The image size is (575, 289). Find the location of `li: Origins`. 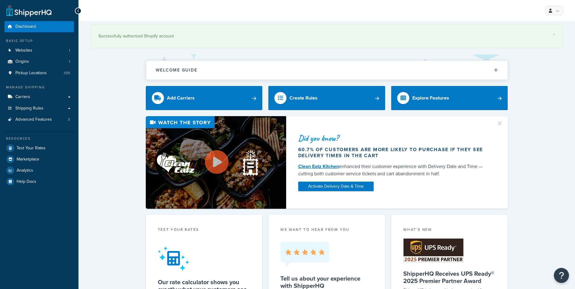

li: Origins is located at coordinates (39, 62).